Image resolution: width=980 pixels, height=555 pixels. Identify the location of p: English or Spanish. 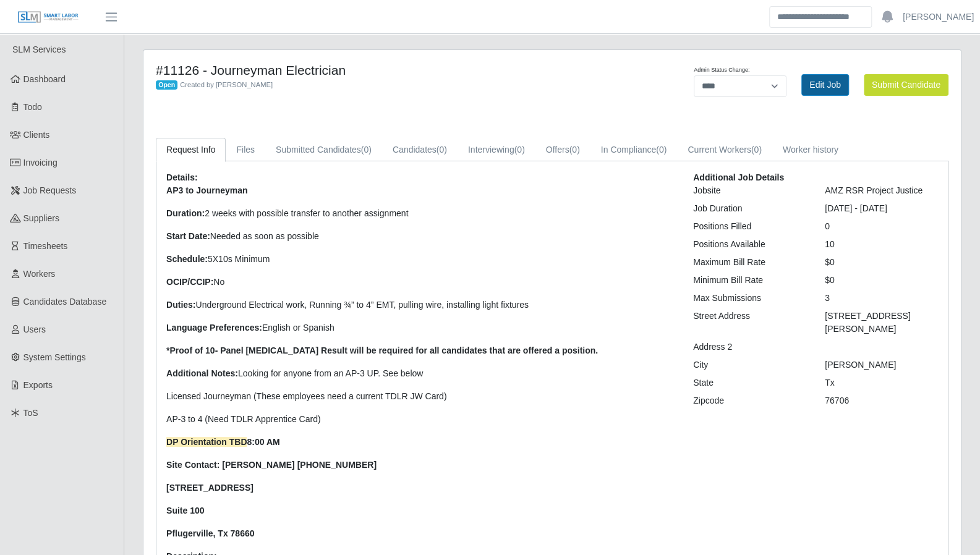
(420, 328).